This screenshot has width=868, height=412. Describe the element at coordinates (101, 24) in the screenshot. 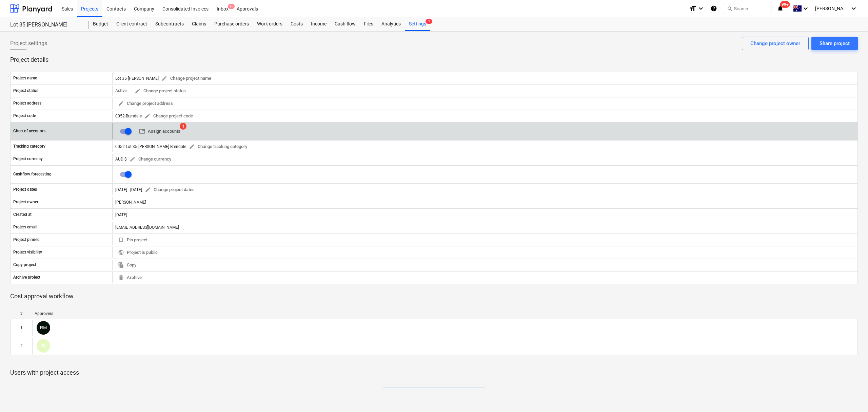

I see `div: Budget` at that location.